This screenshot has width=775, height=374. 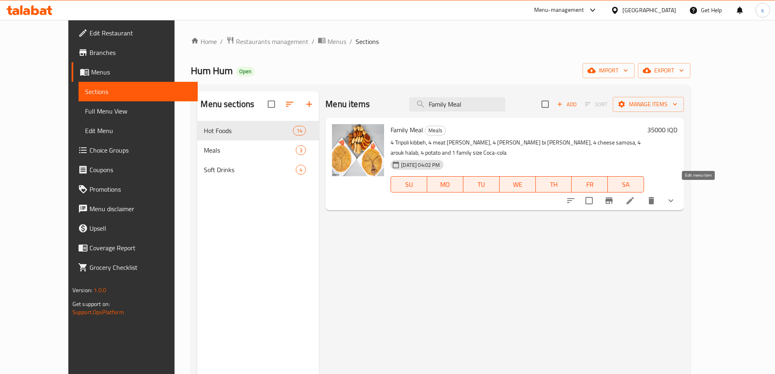 I want to click on div: Soft Drinks, so click(x=250, y=170).